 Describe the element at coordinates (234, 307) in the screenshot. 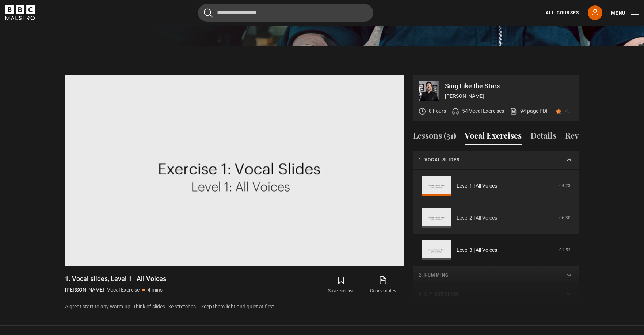

I see `p: A great start to any warm-up. Think of slides like stretches – keep them light and quiet at first.` at that location.